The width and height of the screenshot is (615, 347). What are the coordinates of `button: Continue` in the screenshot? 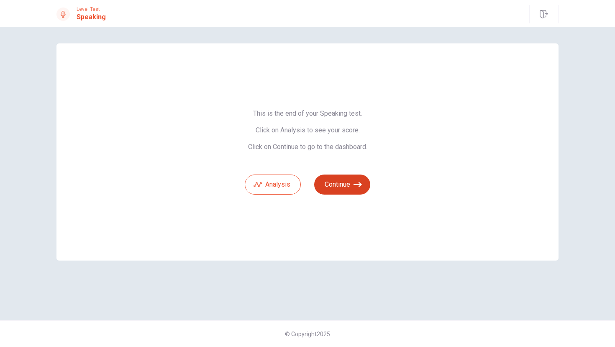 It's located at (342, 185).